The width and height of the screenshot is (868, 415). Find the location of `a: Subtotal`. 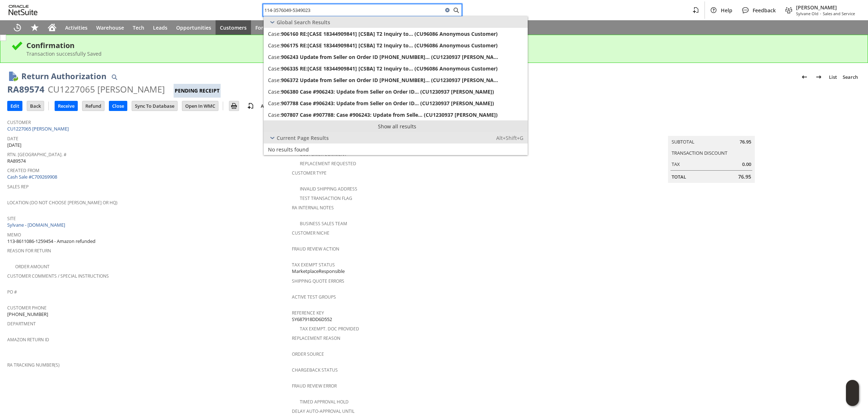

a: Subtotal is located at coordinates (683, 142).